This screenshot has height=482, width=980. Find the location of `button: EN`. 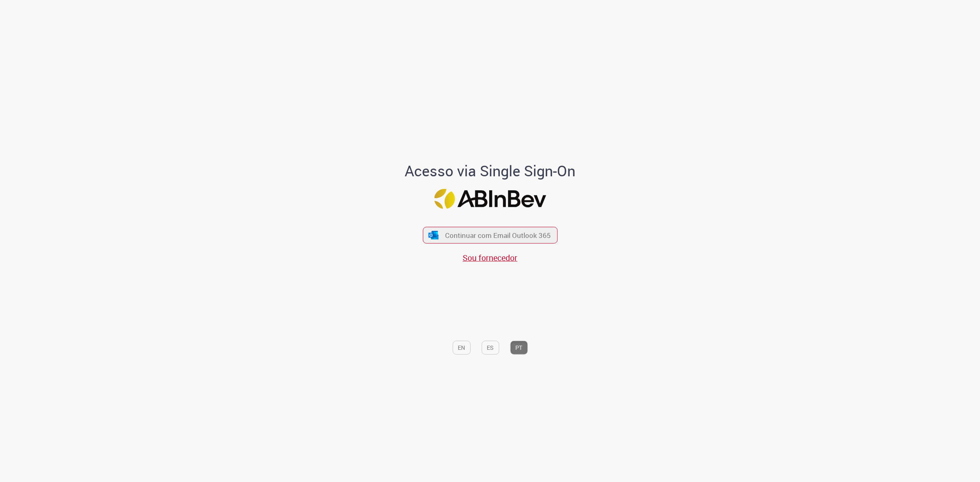

button: EN is located at coordinates (461, 347).